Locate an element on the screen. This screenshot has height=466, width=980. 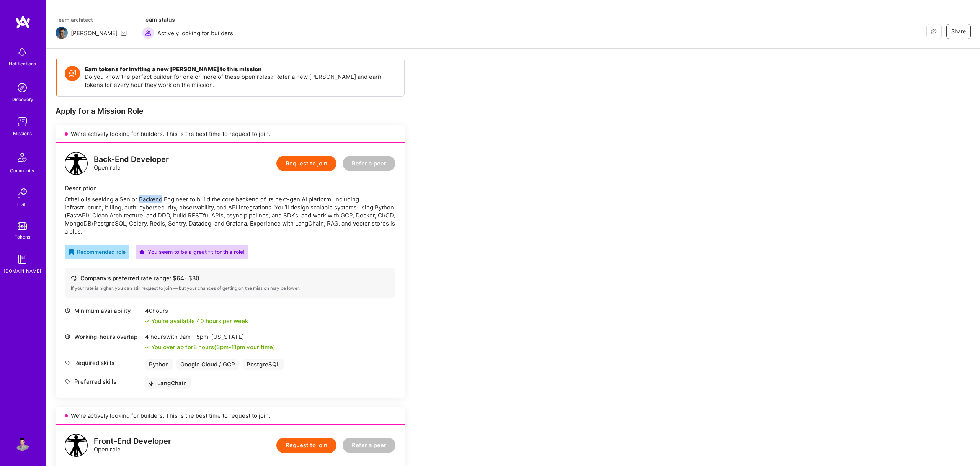
div: Required skills is located at coordinates (103, 362).